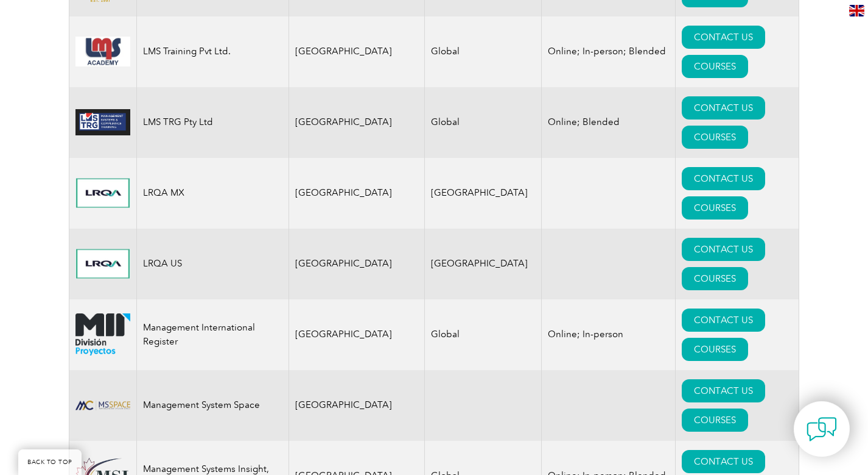 The height and width of the screenshot is (475, 868). What do you see at coordinates (213, 334) in the screenshot?
I see `td: Management International Register` at bounding box center [213, 334].